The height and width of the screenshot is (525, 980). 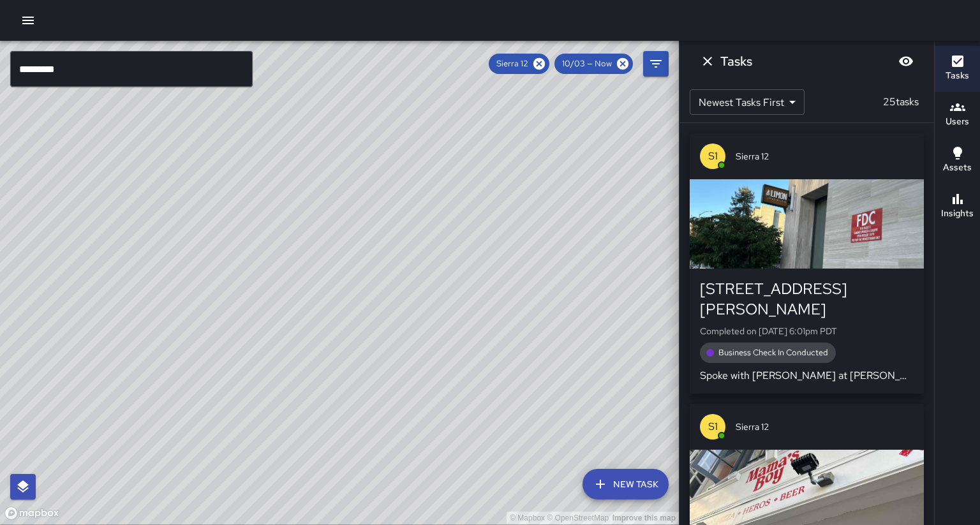 I want to click on button: Filters, so click(x=656, y=64).